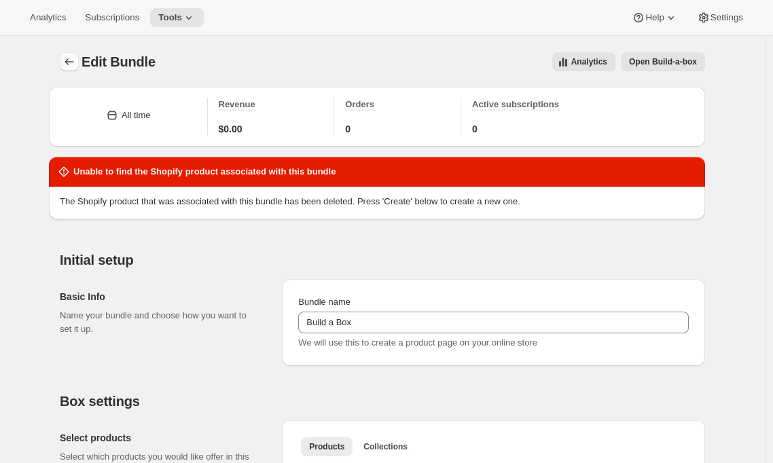 Image resolution: width=773 pixels, height=463 pixels. I want to click on p: Name your bundle and choose how you want to set it up., so click(160, 323).